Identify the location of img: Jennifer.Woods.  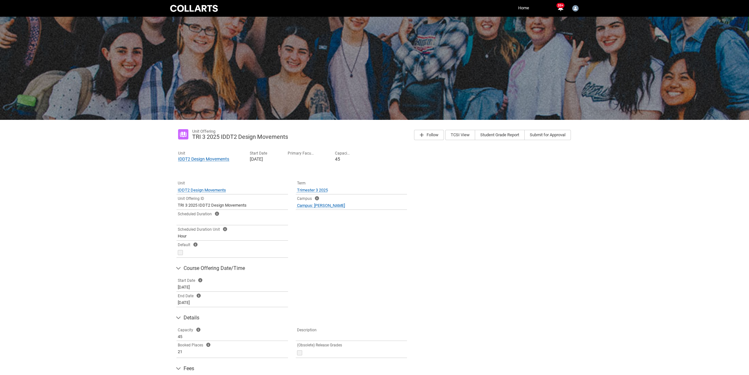
(576, 8).